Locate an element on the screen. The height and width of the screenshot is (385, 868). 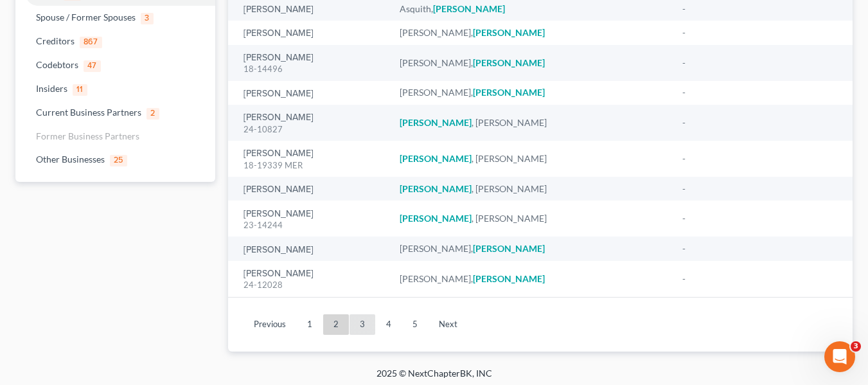
a: 4 is located at coordinates (389, 324).